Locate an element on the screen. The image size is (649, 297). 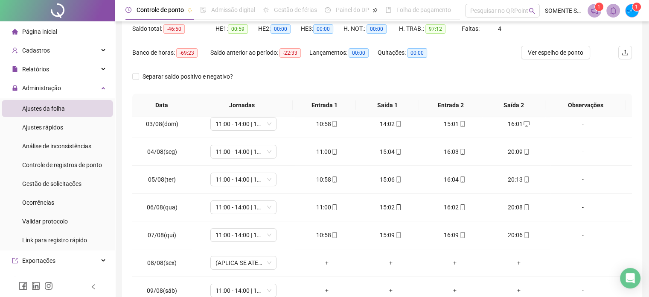
div: 14:02 is located at coordinates (391, 124).